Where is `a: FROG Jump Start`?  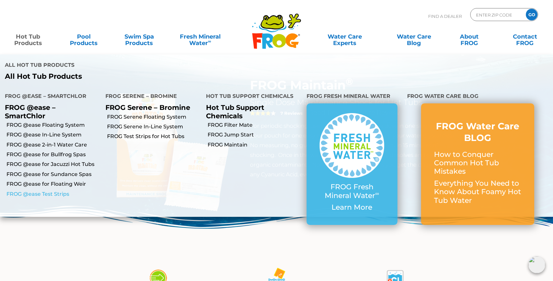 a: FROG Jump Start is located at coordinates (255, 135).